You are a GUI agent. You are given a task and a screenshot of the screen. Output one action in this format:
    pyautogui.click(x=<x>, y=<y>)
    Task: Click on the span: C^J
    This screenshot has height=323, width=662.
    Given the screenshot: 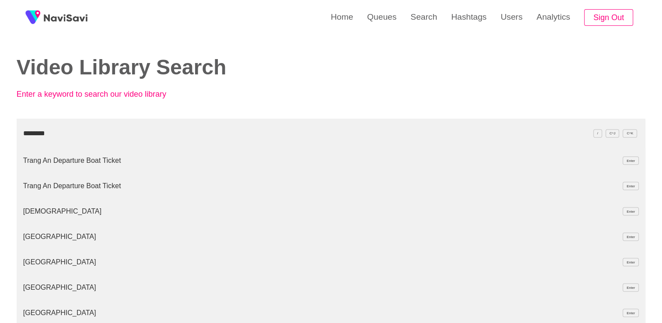 What is the action you would take?
    pyautogui.click(x=612, y=133)
    